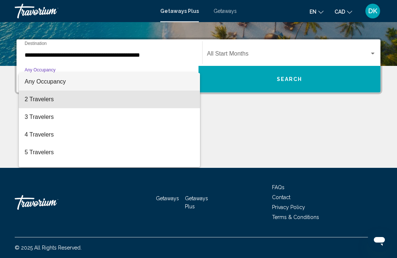  I want to click on span: 3 Travelers, so click(109, 117).